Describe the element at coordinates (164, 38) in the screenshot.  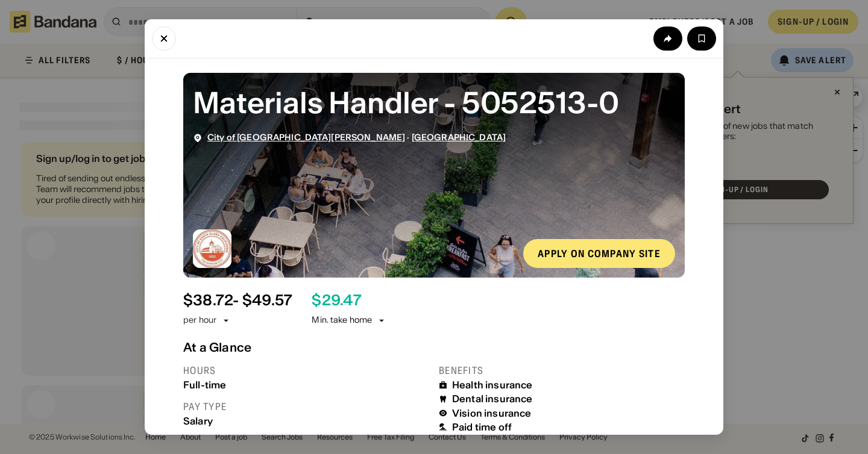
I see `button: Close` at that location.